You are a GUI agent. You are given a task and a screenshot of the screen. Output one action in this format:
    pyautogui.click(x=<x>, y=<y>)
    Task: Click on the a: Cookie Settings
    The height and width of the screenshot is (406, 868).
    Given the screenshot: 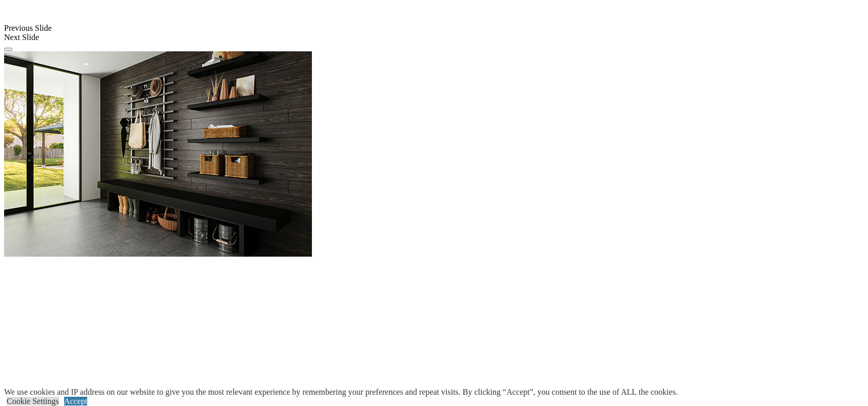 What is the action you would take?
    pyautogui.click(x=32, y=401)
    